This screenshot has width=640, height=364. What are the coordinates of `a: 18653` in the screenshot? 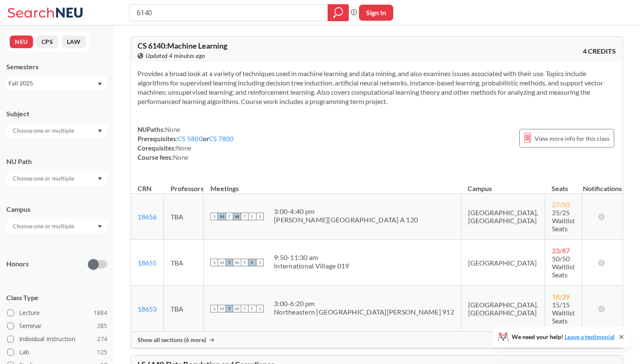 It's located at (147, 309).